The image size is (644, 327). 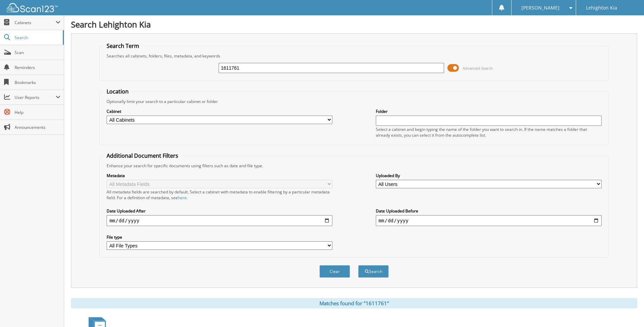 What do you see at coordinates (489, 221) in the screenshot?
I see `input: end` at bounding box center [489, 221].